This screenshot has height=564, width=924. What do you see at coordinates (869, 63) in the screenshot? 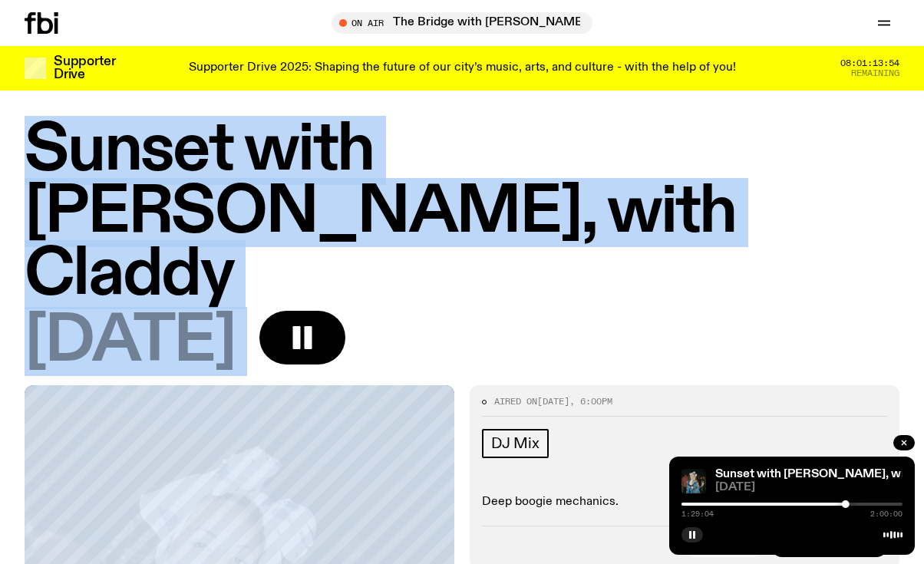
I see `span: 08:01:13:54` at bounding box center [869, 63].